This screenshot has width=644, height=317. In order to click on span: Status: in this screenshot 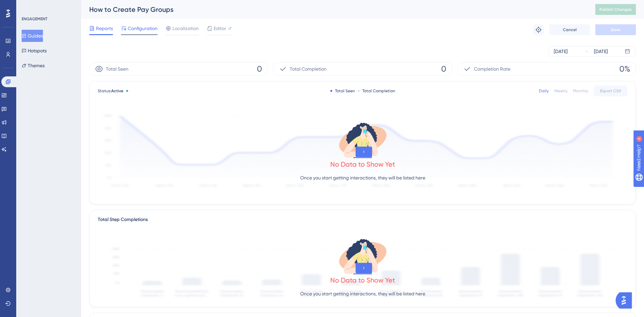, I will do `click(110, 91)`.